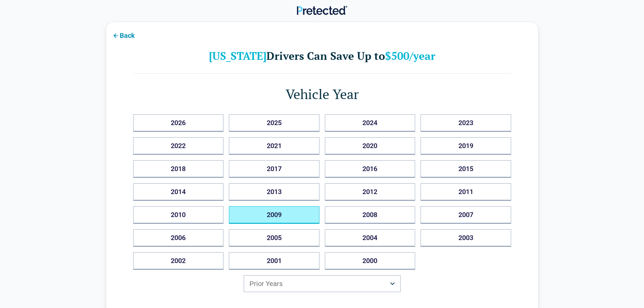  What do you see at coordinates (274, 146) in the screenshot?
I see `button: 2021` at bounding box center [274, 146].